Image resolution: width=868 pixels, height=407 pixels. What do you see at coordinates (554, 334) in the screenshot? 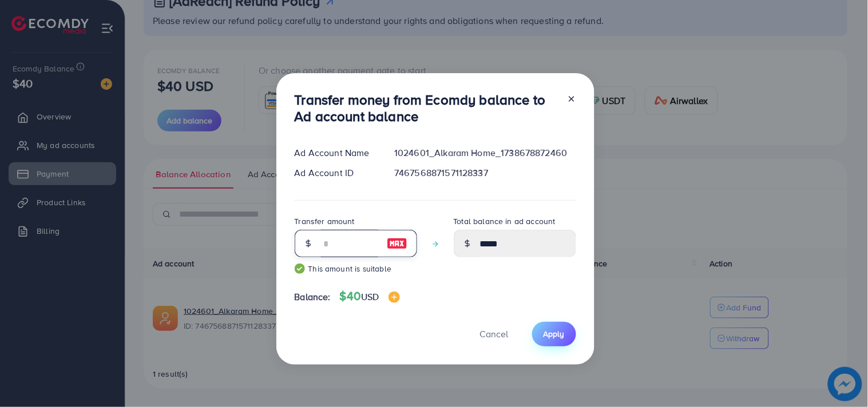
I see `button: Apply` at bounding box center [554, 334].